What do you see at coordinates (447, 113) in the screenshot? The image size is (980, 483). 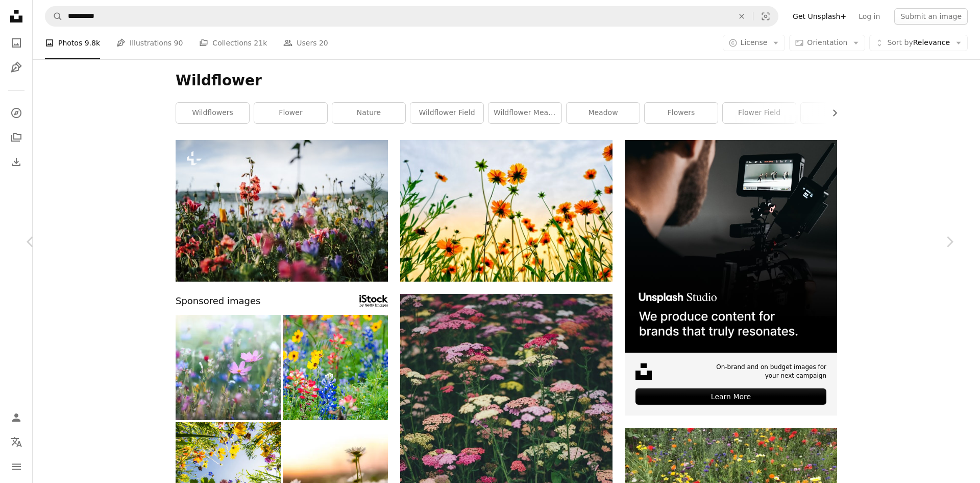 I see `a: wildflower field` at bounding box center [447, 113].